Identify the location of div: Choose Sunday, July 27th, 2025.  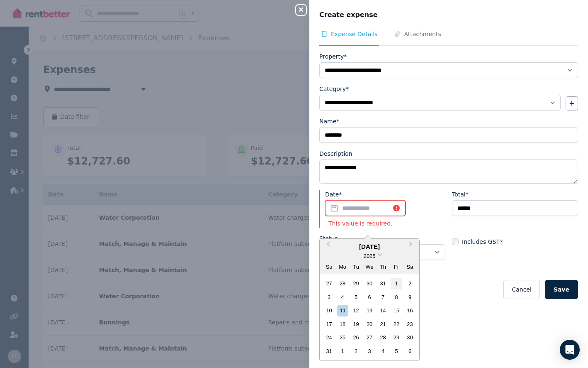
(329, 283).